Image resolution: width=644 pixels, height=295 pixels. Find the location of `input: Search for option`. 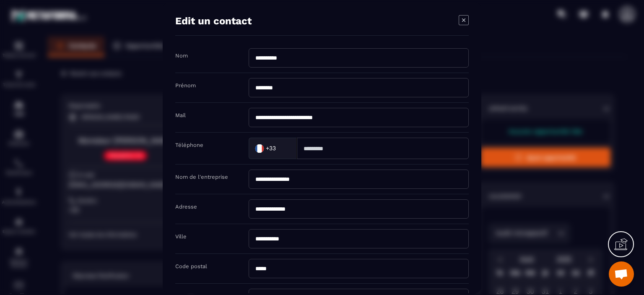

input: Search for option is located at coordinates (283, 148).